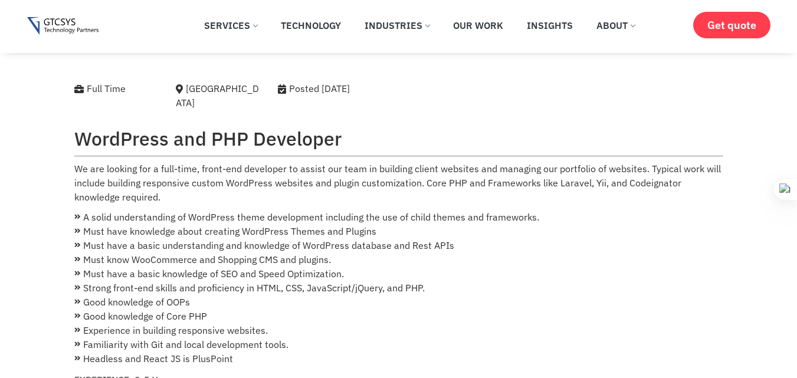 The image size is (797, 378). Describe the element at coordinates (397, 25) in the screenshot. I see `a: Industries` at that location.